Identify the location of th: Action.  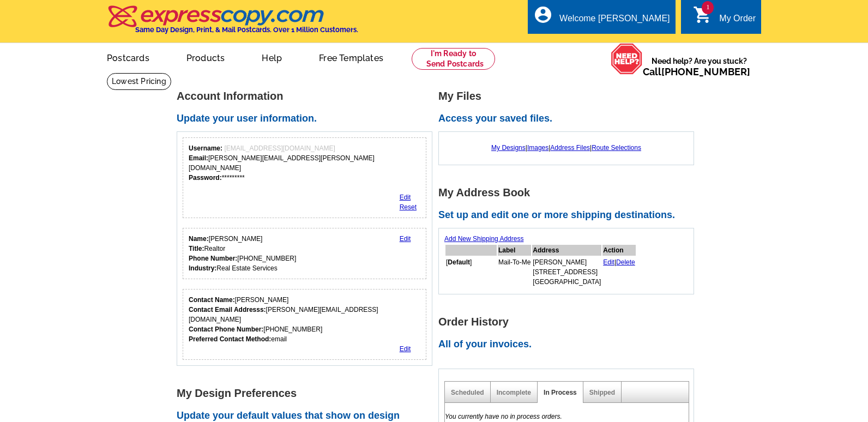
(619, 250).